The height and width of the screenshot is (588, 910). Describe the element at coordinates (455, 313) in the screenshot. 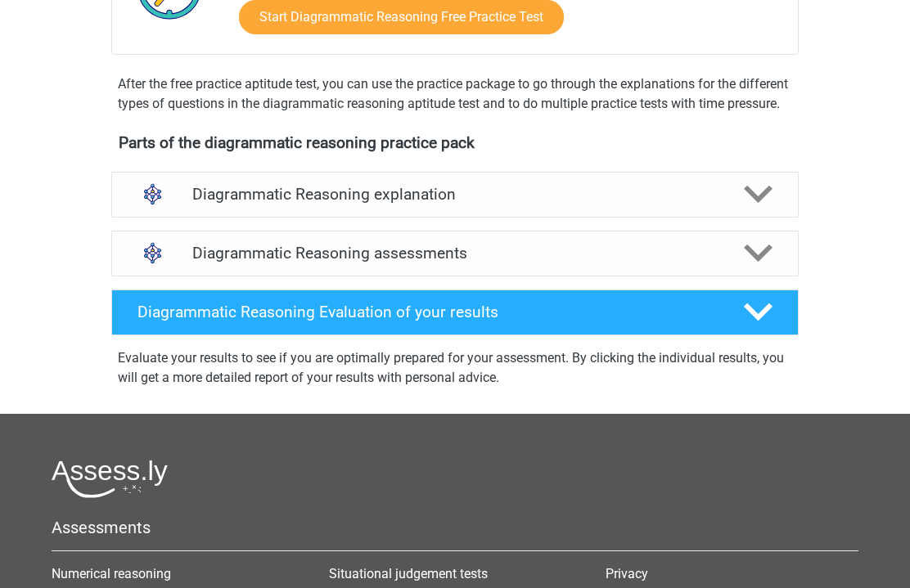

I see `a: Diagrammatic Reasoning Evaluation of your results` at that location.